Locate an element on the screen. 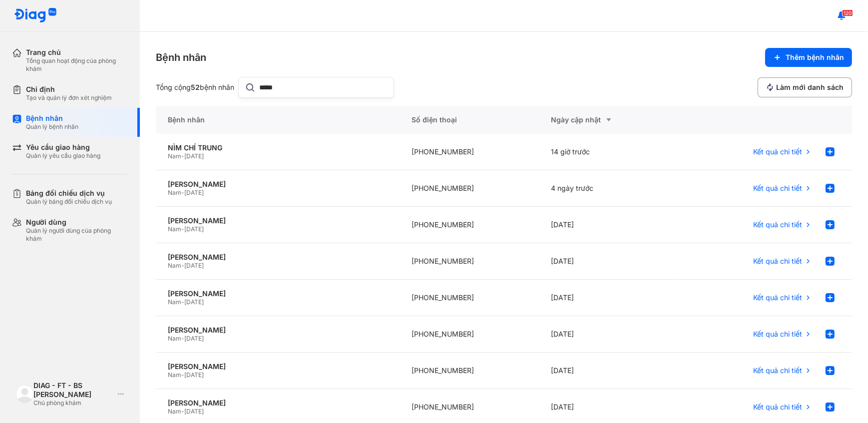  div: Số điện thoại is located at coordinates (469, 120).